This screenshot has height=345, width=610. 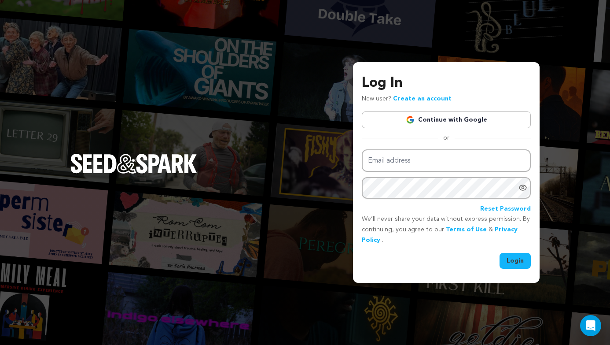 What do you see at coordinates (446, 160) in the screenshot?
I see `input: Email address` at bounding box center [446, 160].